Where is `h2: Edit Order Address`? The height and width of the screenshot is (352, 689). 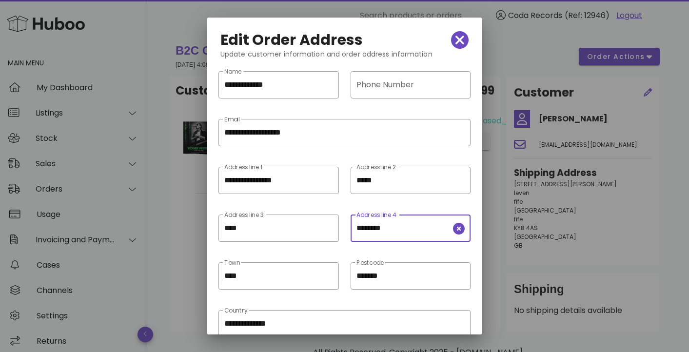
h2: Edit Order Address is located at coordinates (292, 40).